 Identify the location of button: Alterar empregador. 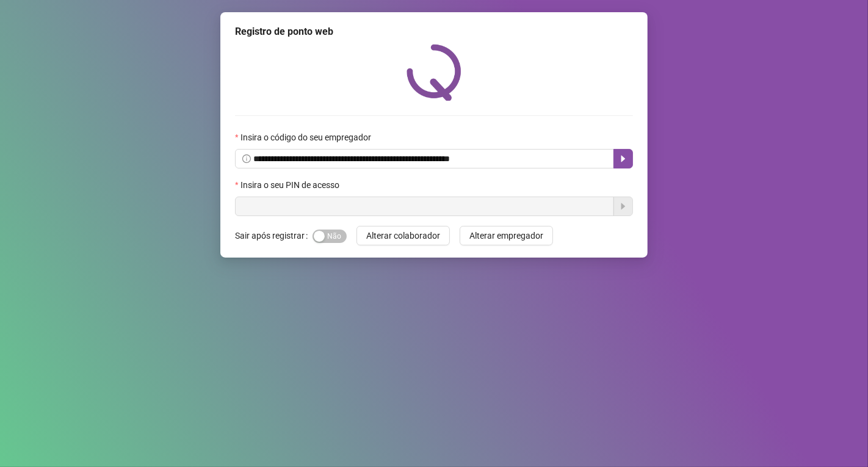
(506, 236).